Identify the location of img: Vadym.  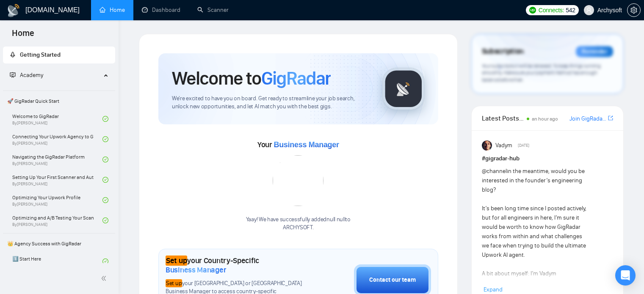
(487, 146).